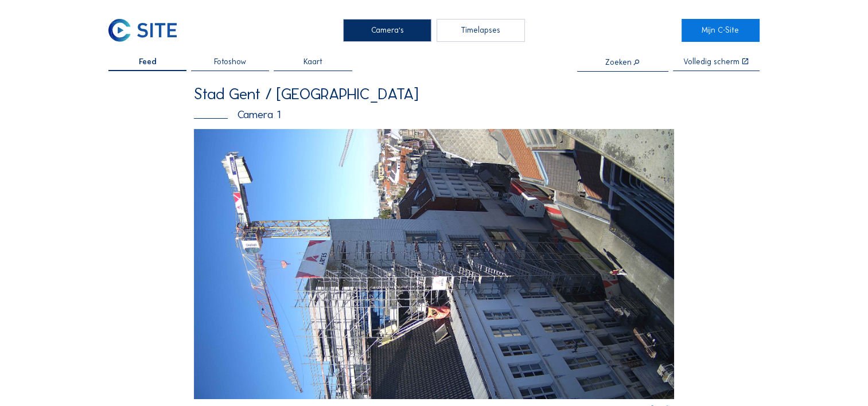 This screenshot has width=868, height=406. What do you see at coordinates (711, 62) in the screenshot?
I see `div: Volledig scherm` at bounding box center [711, 62].